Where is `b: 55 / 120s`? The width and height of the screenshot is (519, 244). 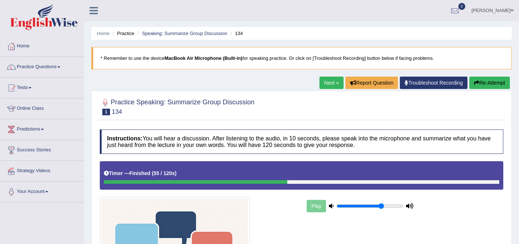 b: 55 / 120s is located at coordinates (164, 173).